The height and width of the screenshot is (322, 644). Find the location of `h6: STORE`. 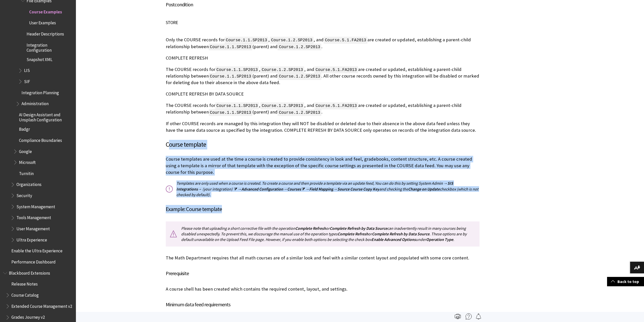

h6: STORE is located at coordinates (322, 22).